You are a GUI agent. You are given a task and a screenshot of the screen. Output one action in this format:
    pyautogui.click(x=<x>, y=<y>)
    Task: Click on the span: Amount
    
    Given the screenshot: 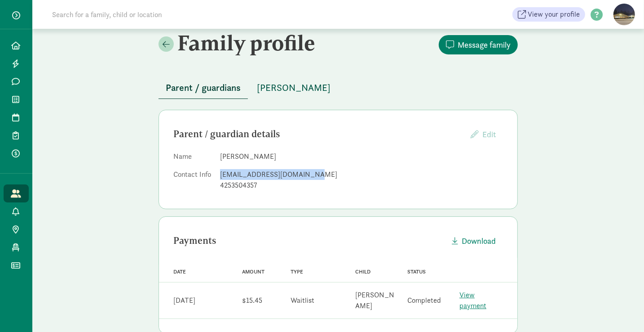 What is the action you would take?
    pyautogui.click(x=253, y=271)
    